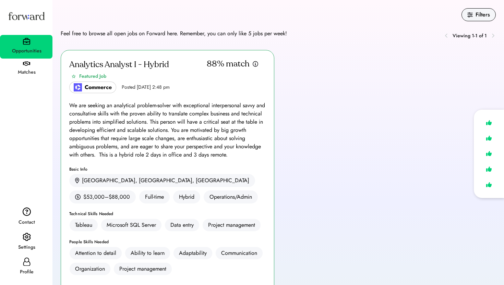 The width and height of the screenshot is (504, 285). Describe the element at coordinates (26, 64) in the screenshot. I see `img: handshake.svg` at that location.